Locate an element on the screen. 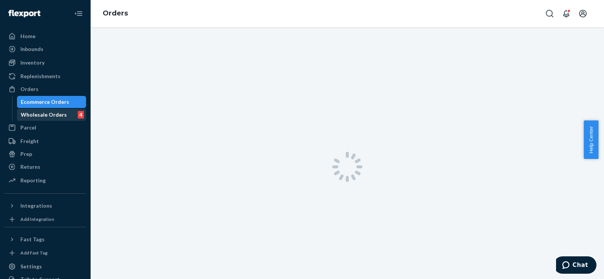 This screenshot has height=279, width=604. div: Freight is located at coordinates (29, 141).